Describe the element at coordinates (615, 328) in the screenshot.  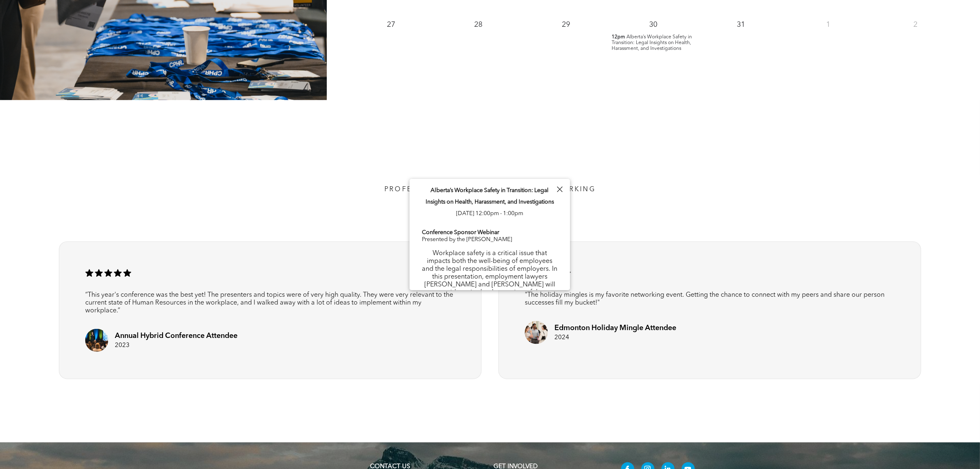
I see `span: Edmonton Holiday Mingle Attendee` at that location.